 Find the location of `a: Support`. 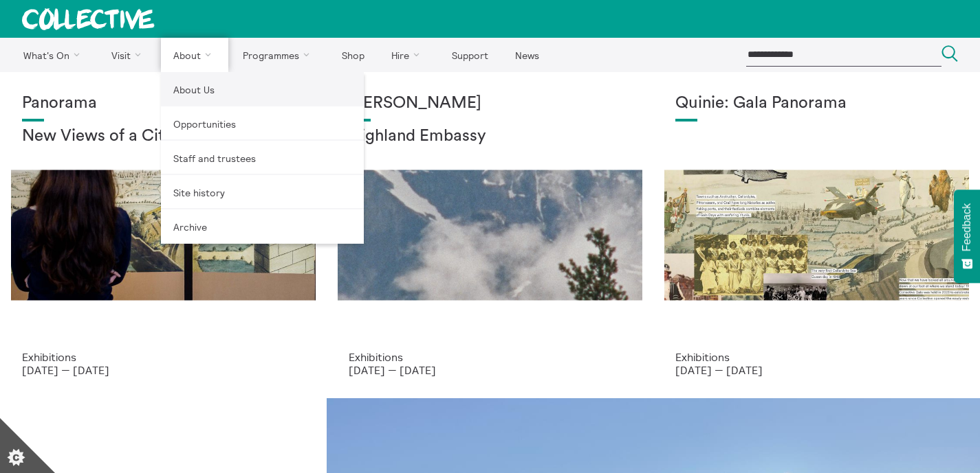

a: Support is located at coordinates (469, 55).